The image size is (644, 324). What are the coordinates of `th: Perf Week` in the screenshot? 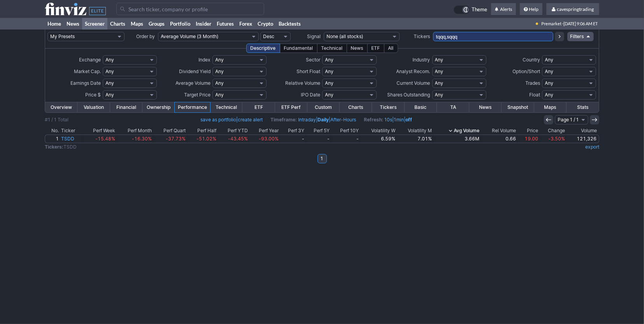 It's located at (100, 131).